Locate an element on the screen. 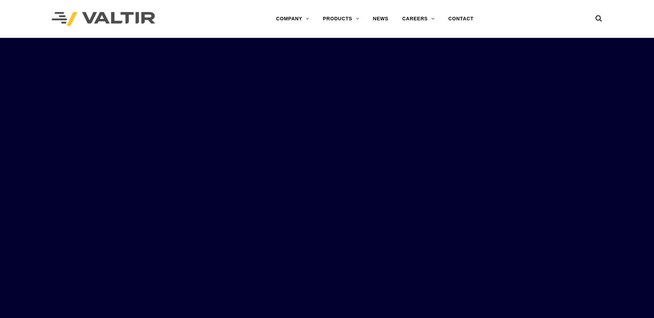  a: NEWS is located at coordinates (380, 19).